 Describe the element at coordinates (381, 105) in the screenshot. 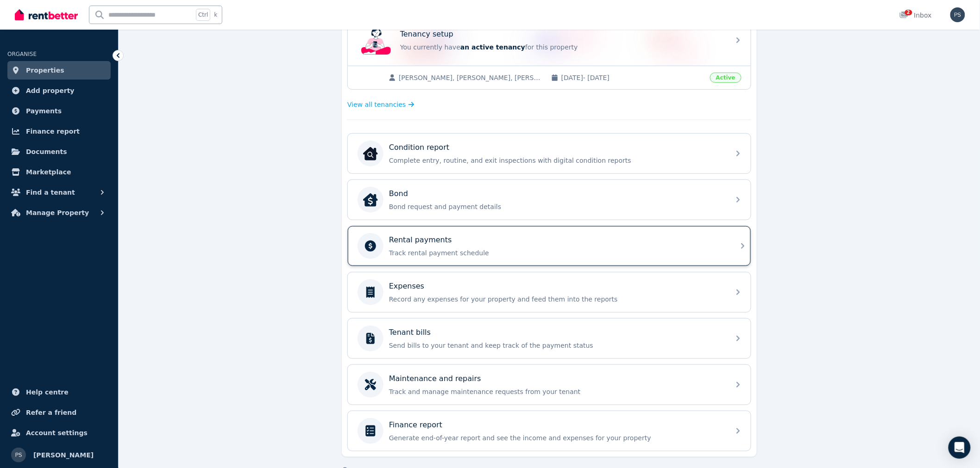

I see `a: View all tenancies` at that location.